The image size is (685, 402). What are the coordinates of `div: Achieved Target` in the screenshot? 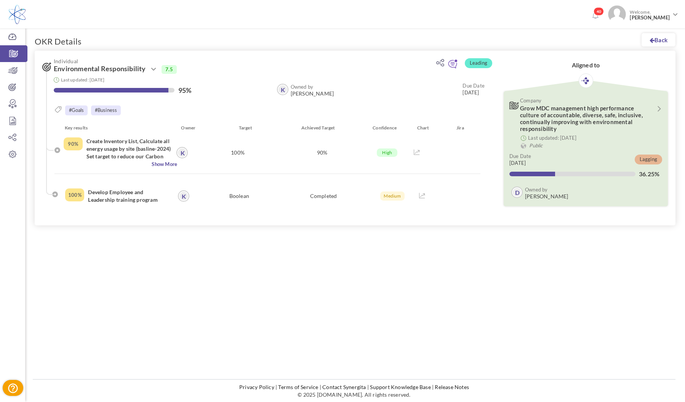 It's located at (326, 128).